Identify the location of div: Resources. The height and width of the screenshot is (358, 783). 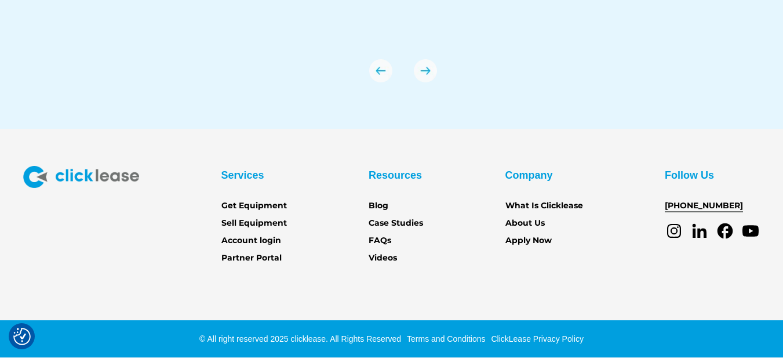
(395, 175).